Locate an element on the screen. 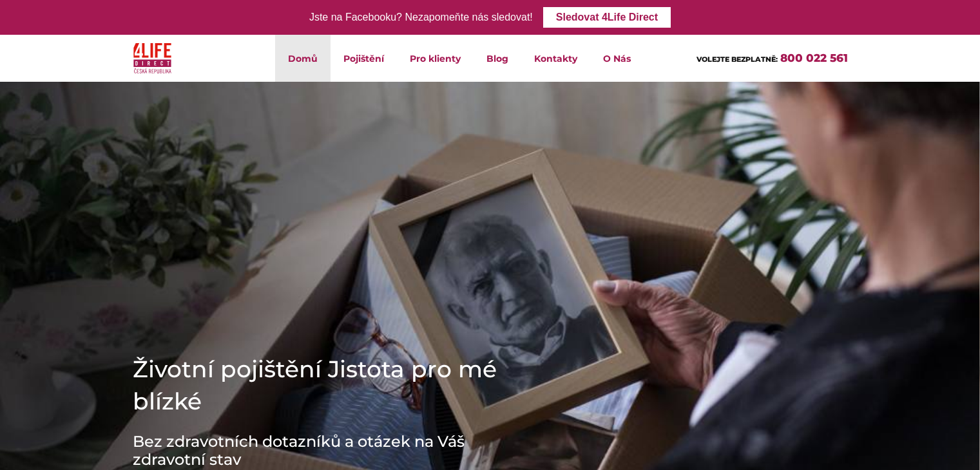  h1: Životní pojištění Jistota pro mé blízké is located at coordinates (326, 385).